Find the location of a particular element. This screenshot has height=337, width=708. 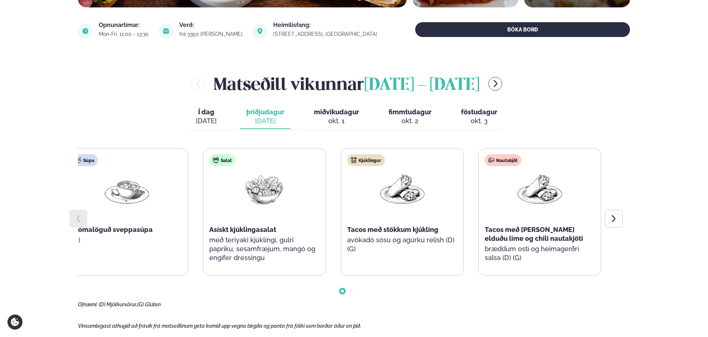

div: Heimilisfang: is located at coordinates (326, 25).